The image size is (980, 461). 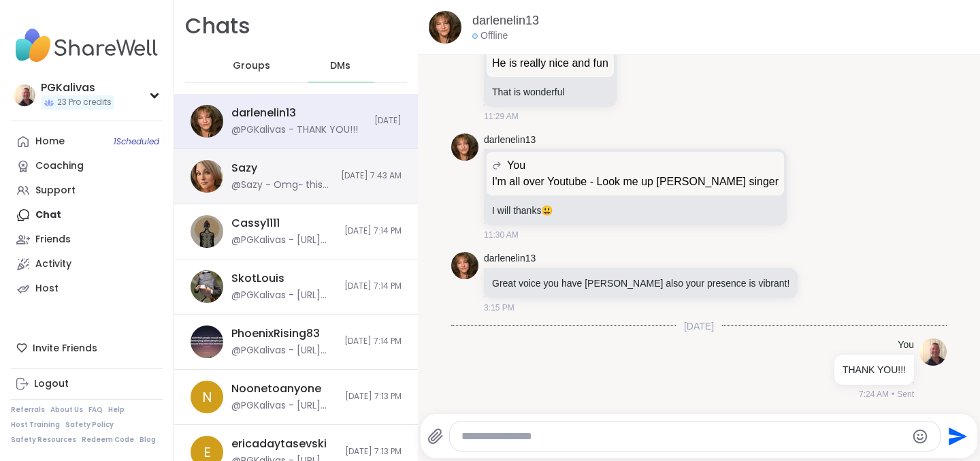 What do you see at coordinates (136, 142) in the screenshot?
I see `span: 1 Scheduled` at bounding box center [136, 142].